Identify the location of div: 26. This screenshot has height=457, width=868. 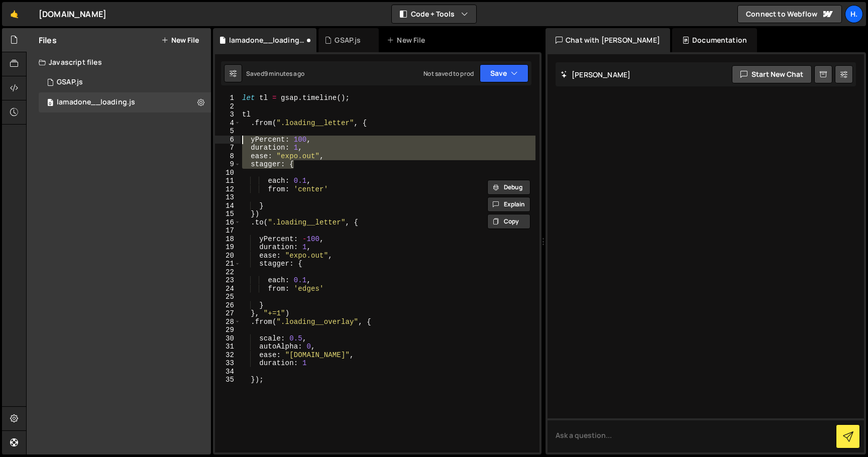
(228, 305).